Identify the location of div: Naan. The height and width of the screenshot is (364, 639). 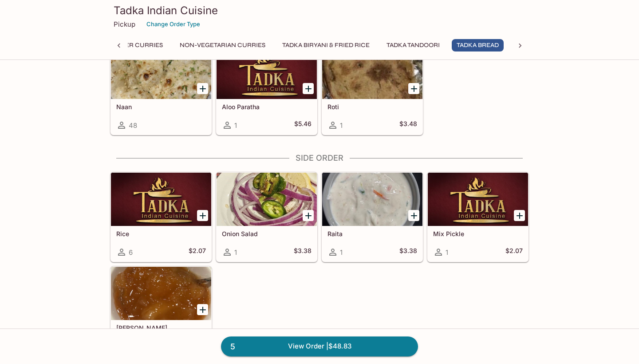
(161, 72).